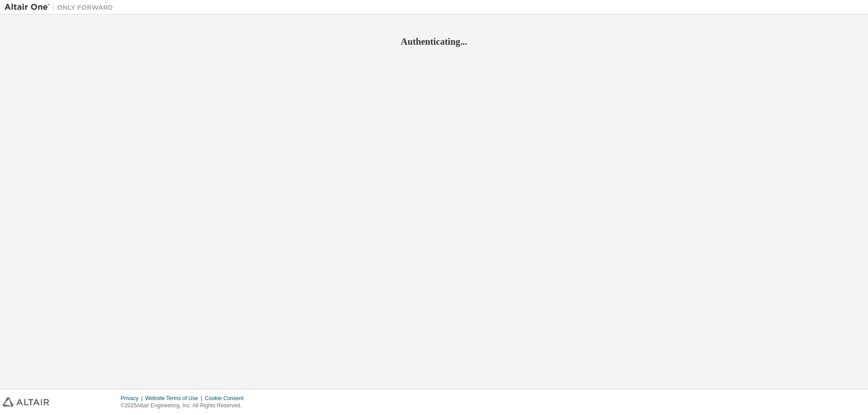 This screenshot has height=415, width=868. Describe the element at coordinates (185, 406) in the screenshot. I see `p: © 2025 Altair Engineering, Inc. All Rights Reserved.` at that location.